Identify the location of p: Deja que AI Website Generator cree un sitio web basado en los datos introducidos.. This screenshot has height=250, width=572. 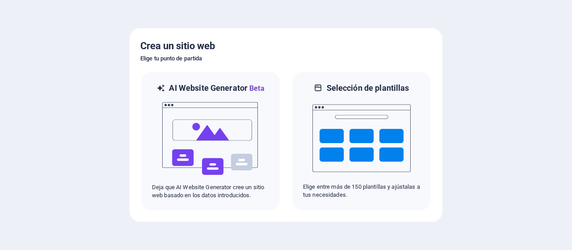
(210, 191).